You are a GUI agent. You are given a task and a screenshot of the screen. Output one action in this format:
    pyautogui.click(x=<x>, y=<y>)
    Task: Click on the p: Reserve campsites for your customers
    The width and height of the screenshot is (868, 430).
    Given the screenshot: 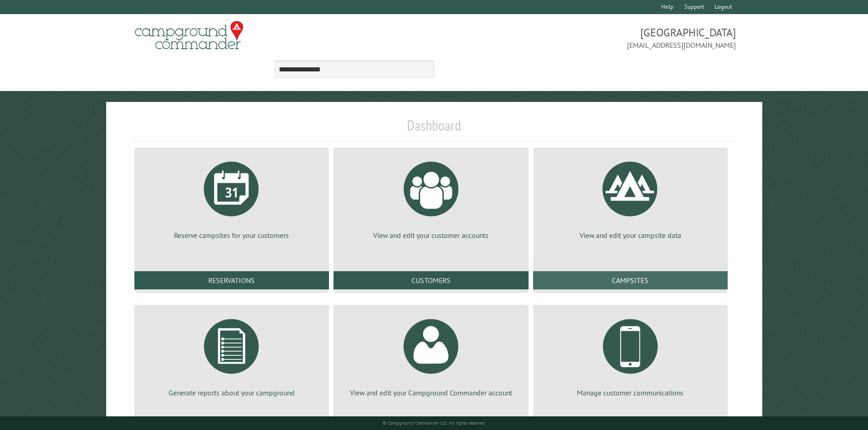 What is the action you would take?
    pyautogui.click(x=231, y=235)
    